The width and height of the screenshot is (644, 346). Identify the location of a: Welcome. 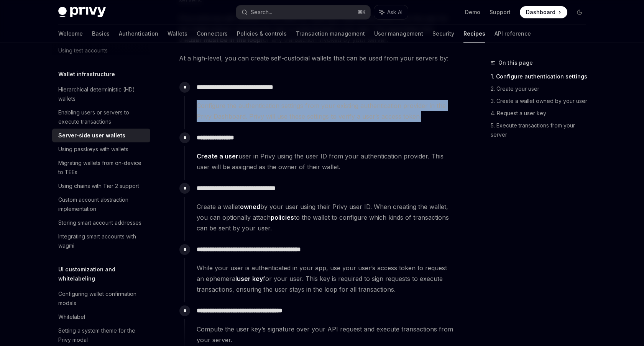
(70, 34).